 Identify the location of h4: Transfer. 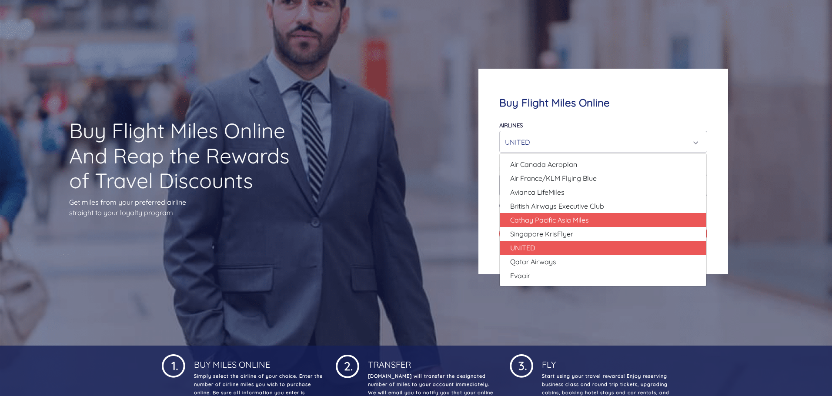
(432, 362).